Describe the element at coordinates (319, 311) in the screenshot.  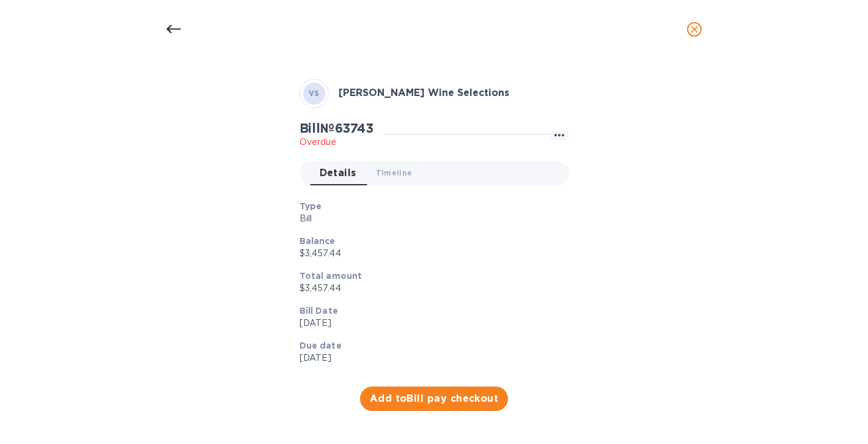
I see `b: Bill Date` at that location.